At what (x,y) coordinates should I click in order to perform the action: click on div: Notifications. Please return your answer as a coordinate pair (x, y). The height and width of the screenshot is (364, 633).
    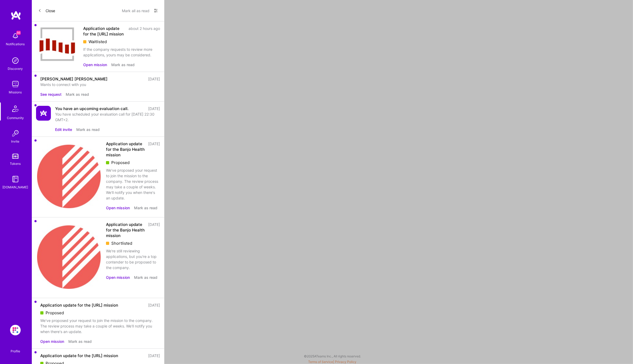
    Looking at the image, I should click on (15, 44).